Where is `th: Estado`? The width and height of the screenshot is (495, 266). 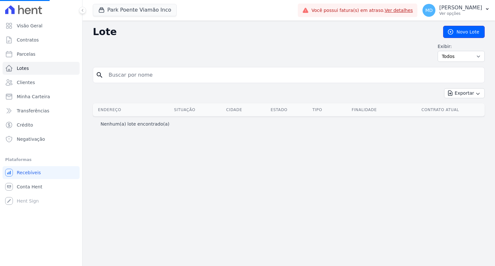
th: Estado is located at coordinates (279, 110).